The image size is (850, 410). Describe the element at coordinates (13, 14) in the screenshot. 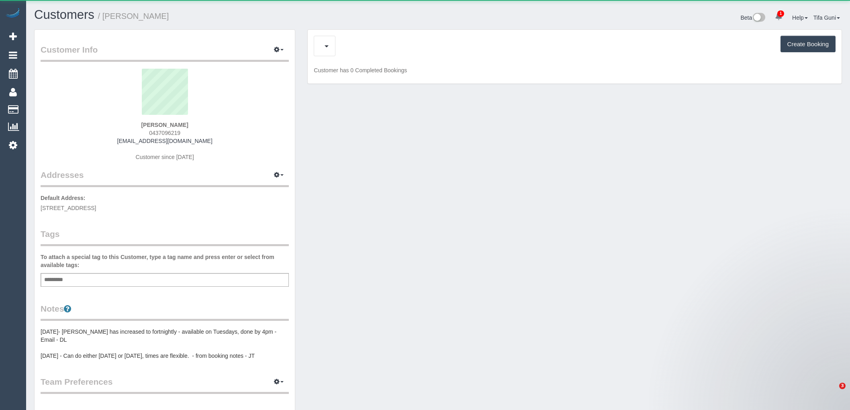

I see `img: Automaid Logo` at that location.